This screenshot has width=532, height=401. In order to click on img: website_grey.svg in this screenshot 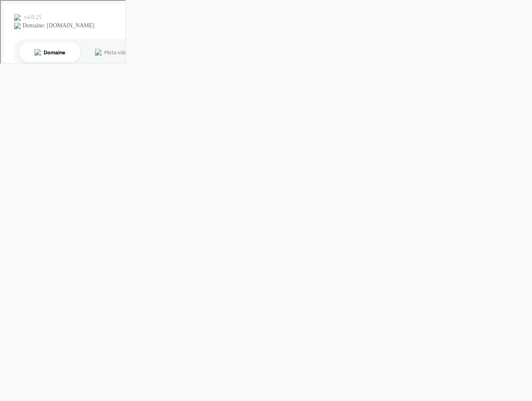, I will do `click(17, 25)`.